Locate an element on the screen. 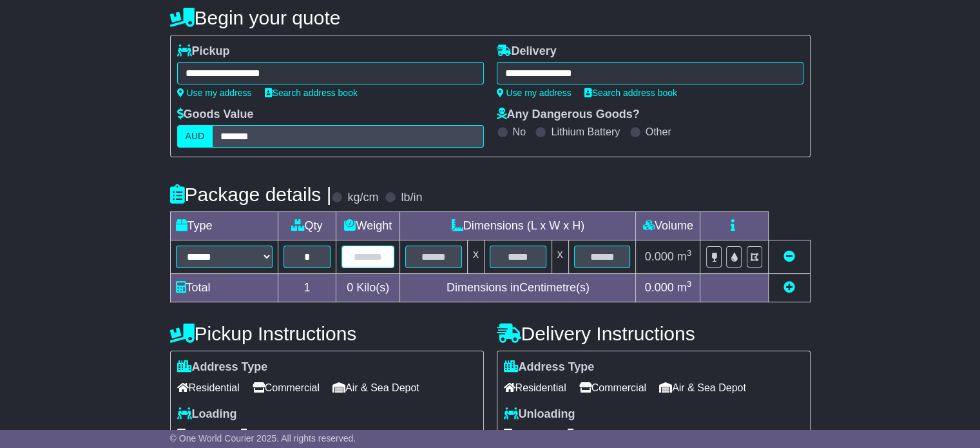  td: Type is located at coordinates (224, 227).